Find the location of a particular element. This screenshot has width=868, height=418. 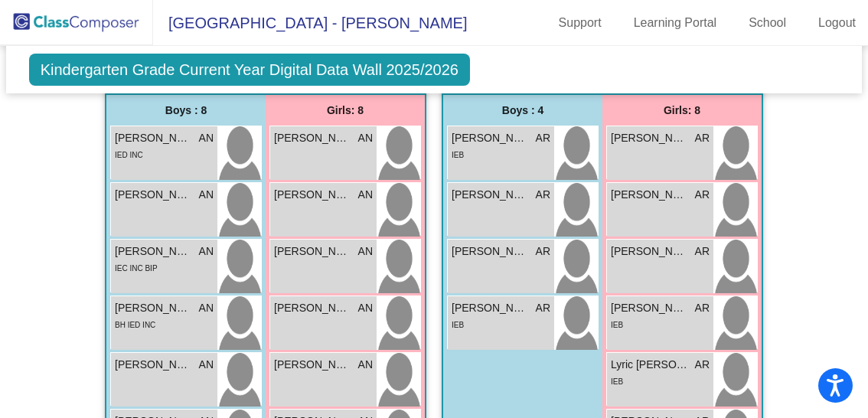

a: School is located at coordinates (767, 23).